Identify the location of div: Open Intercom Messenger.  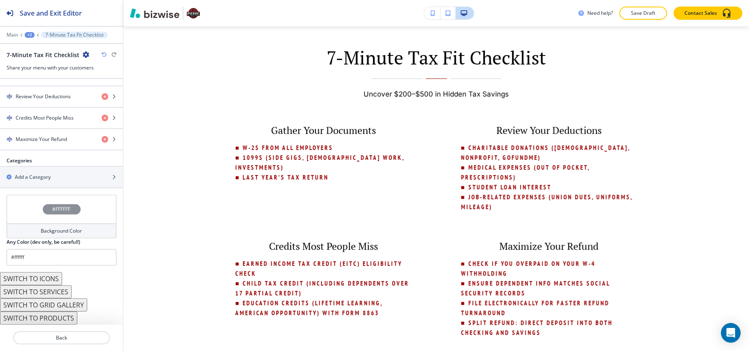
(730, 333).